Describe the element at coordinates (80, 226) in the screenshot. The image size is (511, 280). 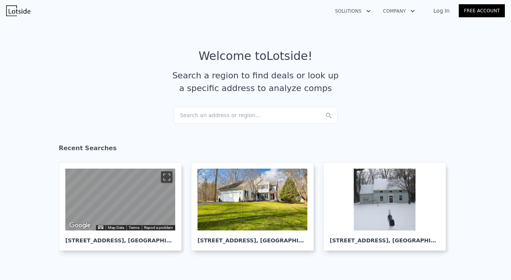
I see `img: Google` at that location.